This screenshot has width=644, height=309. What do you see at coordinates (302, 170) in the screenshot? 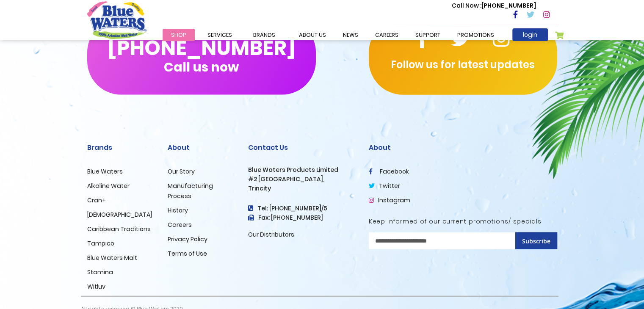
I see `h3: Blue Waters Products Limited` at bounding box center [302, 170].